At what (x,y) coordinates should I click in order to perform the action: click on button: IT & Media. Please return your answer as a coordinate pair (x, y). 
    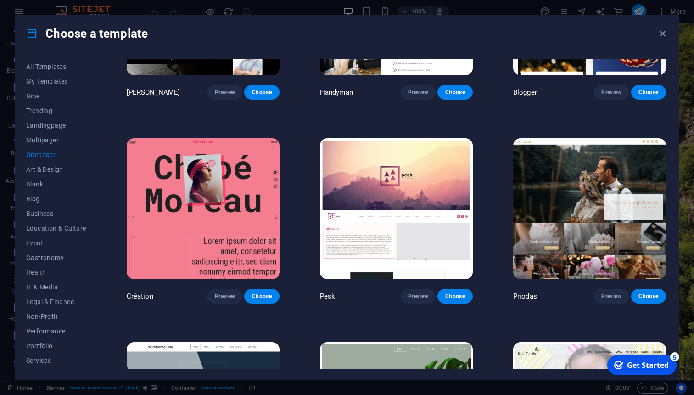
    Looking at the image, I should click on (56, 287).